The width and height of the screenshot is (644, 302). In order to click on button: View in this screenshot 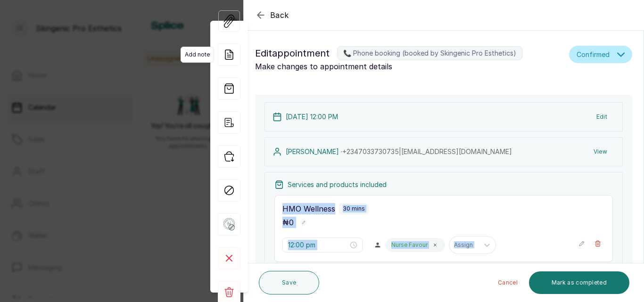, I will do `click(600, 152)`.